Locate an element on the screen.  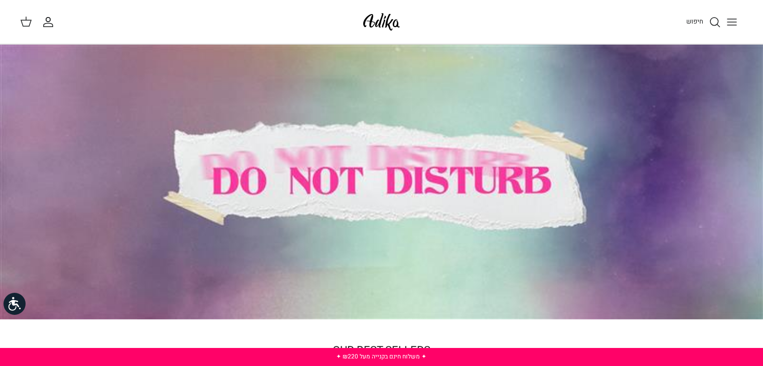
img: Adika IL is located at coordinates (381, 22).